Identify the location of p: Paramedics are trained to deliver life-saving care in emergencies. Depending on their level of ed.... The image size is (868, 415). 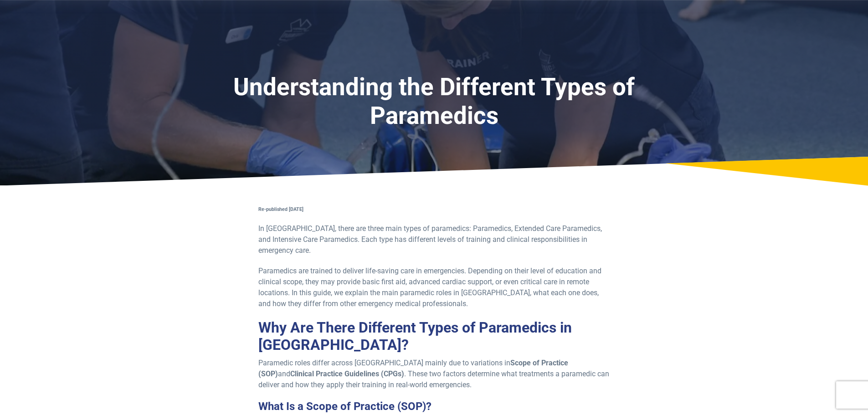
(434, 287).